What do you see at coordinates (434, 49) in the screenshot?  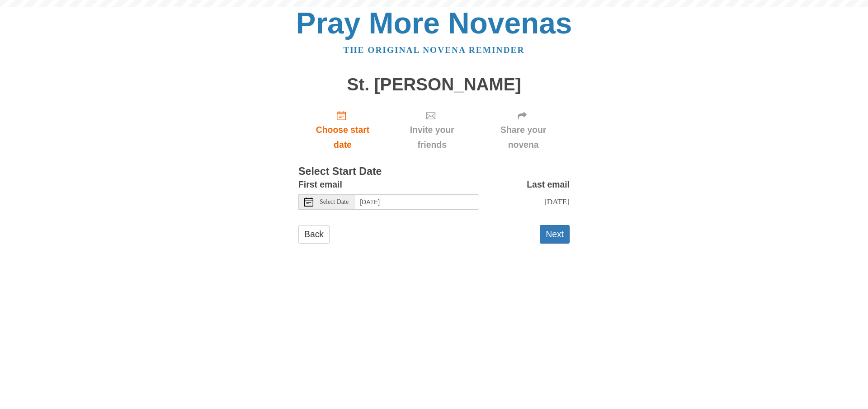 I see `a: The original novena reminder` at bounding box center [434, 49].